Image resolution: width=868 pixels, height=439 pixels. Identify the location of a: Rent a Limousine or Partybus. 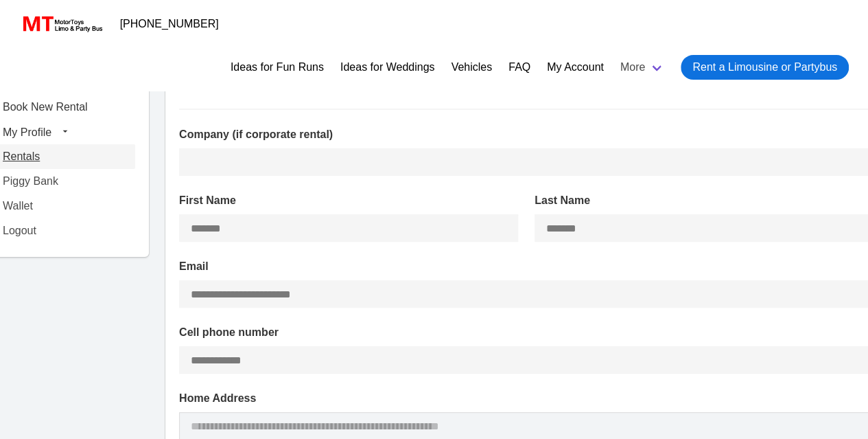
(764, 67).